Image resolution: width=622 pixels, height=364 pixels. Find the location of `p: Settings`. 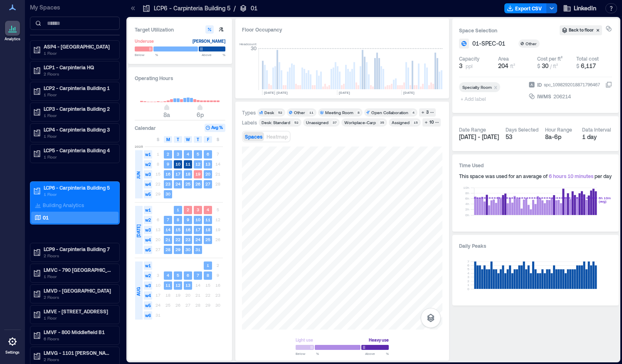

p: Settings is located at coordinates (13, 353).